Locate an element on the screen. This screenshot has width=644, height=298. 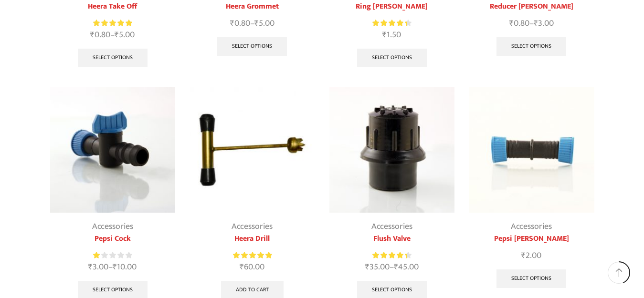
bdi: 10.00 is located at coordinates (124, 267).